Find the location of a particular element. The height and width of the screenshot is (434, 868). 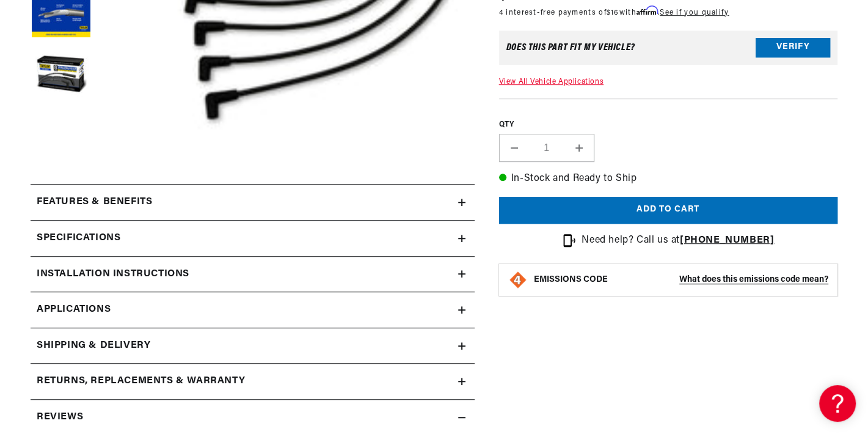

summary: Features & Benefits is located at coordinates (252, 202).